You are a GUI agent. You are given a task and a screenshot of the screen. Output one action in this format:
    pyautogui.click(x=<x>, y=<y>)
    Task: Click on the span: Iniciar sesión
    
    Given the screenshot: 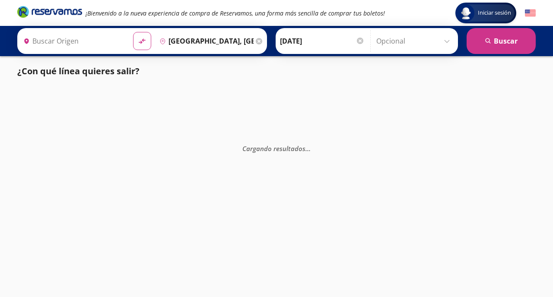 What is the action you would take?
    pyautogui.click(x=494, y=13)
    